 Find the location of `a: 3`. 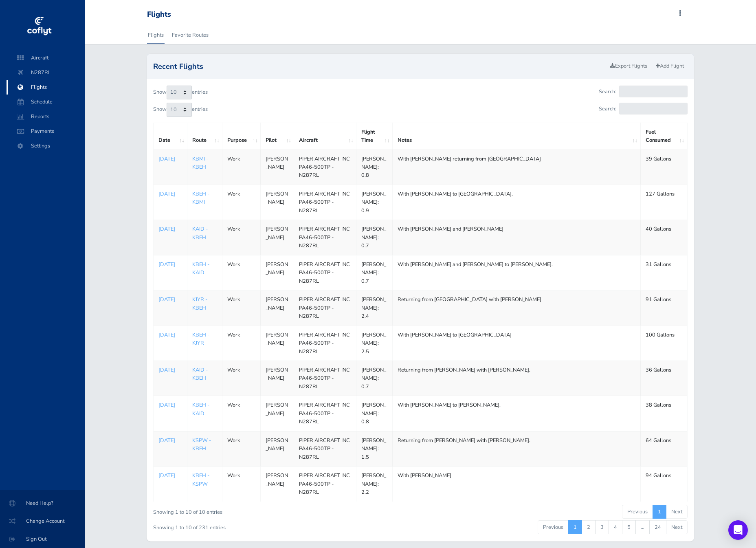

a: 3 is located at coordinates (602, 527).